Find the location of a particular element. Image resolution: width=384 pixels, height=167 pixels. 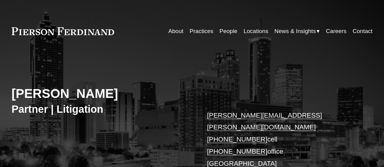

a: About is located at coordinates (176, 31).